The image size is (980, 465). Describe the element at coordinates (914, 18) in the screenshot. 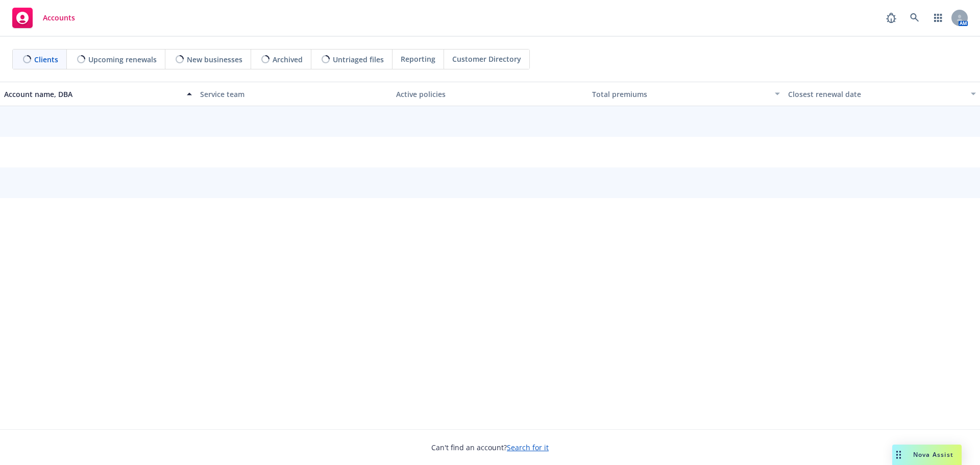

I see `a: Search` at that location.